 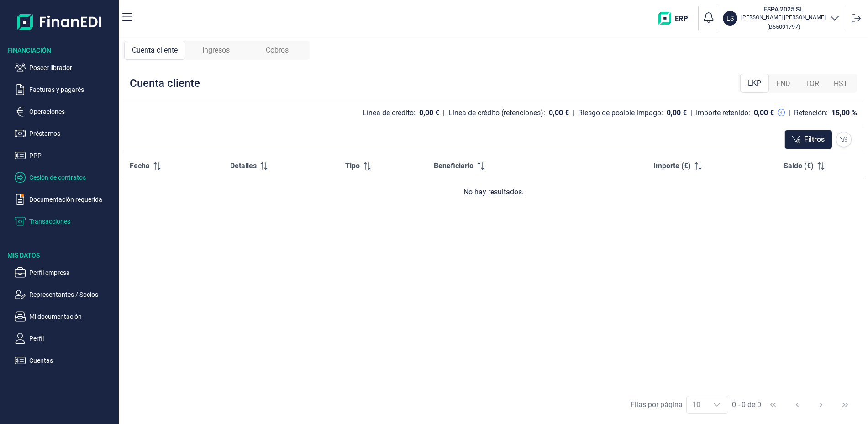 I want to click on span: Detalles, so click(x=244, y=166).